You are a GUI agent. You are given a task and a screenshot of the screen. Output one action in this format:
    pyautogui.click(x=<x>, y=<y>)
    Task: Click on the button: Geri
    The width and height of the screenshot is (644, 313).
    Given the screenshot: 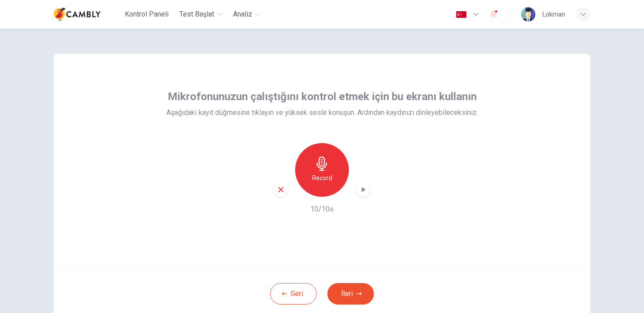 What is the action you would take?
    pyautogui.click(x=293, y=294)
    